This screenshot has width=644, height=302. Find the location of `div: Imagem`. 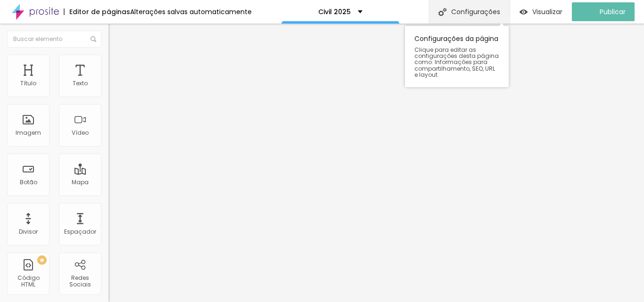

div: Imagem is located at coordinates (28, 133).